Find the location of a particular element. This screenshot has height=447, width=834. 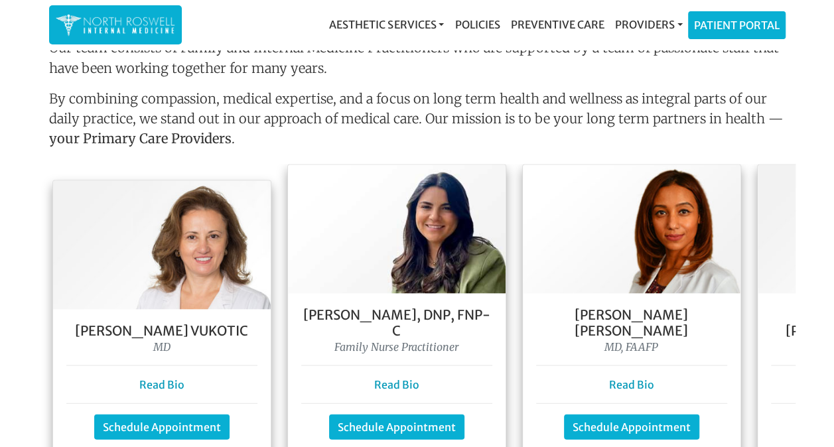

strong: your Primary Care Providers is located at coordinates (140, 137).